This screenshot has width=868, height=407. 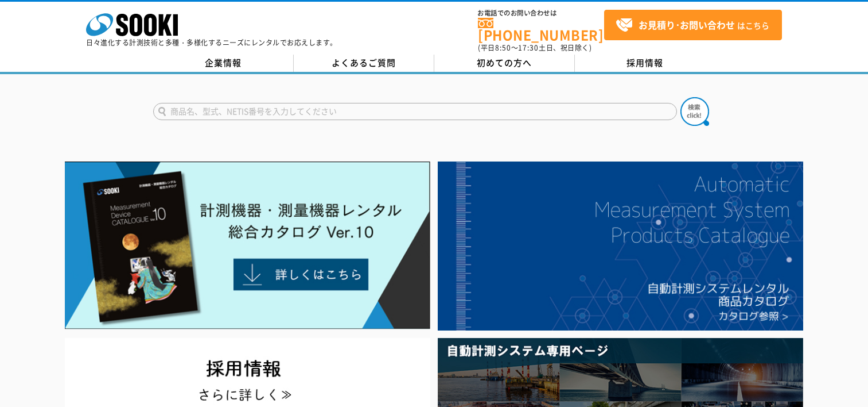 I want to click on span: 17:30, so click(x=529, y=47).